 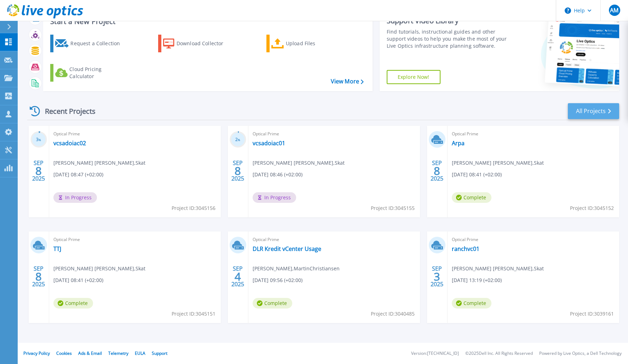 What do you see at coordinates (64, 353) in the screenshot?
I see `a: Cookies` at bounding box center [64, 353].